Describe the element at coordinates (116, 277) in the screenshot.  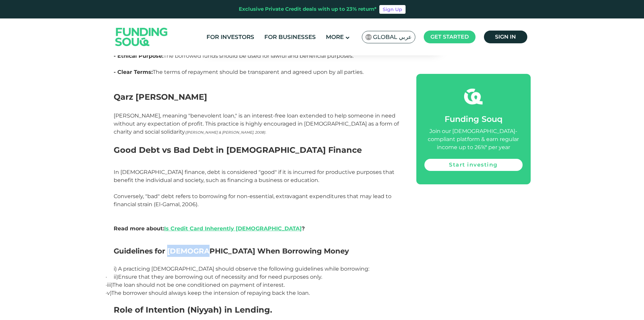
I see `span: ii)` at that location.